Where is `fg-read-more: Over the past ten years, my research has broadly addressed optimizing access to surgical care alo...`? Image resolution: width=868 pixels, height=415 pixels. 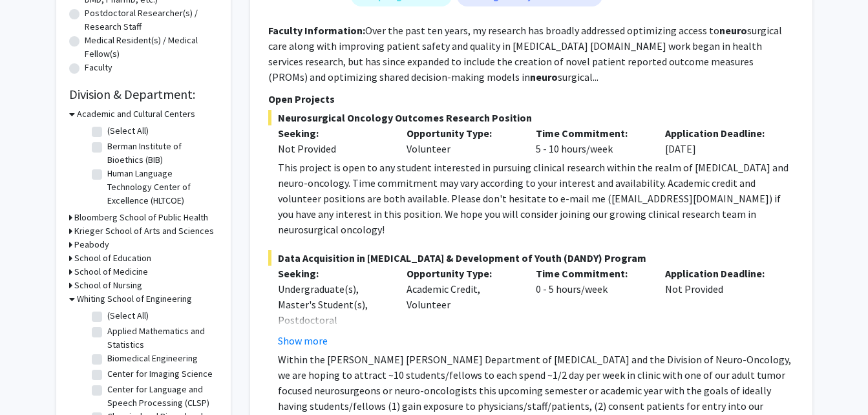
fg-read-more: Over the past ten years, my research has broadly addressed optimizing access to surgical care alo... is located at coordinates (525, 53).